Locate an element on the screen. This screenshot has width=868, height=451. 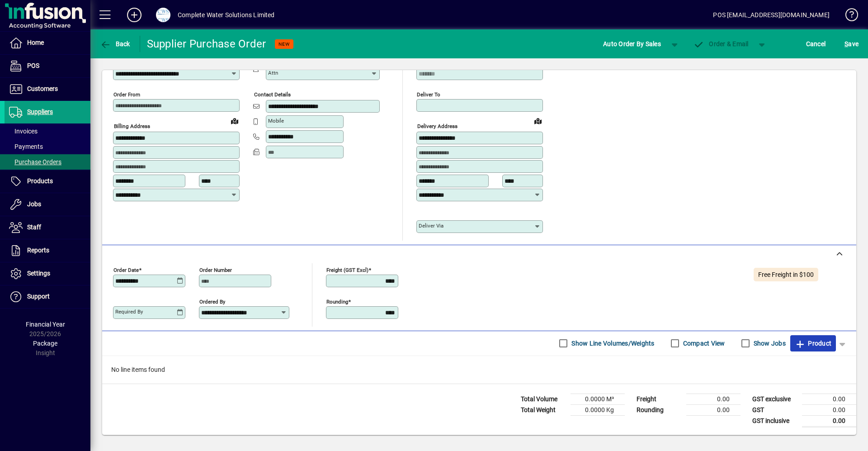
span: Product is located at coordinates (813, 344).